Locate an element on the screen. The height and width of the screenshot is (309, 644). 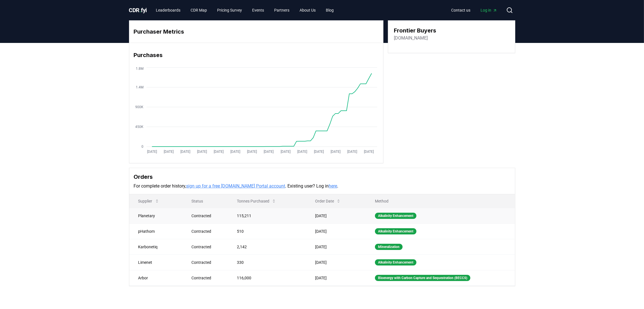
p: Method is located at coordinates (440, 201).